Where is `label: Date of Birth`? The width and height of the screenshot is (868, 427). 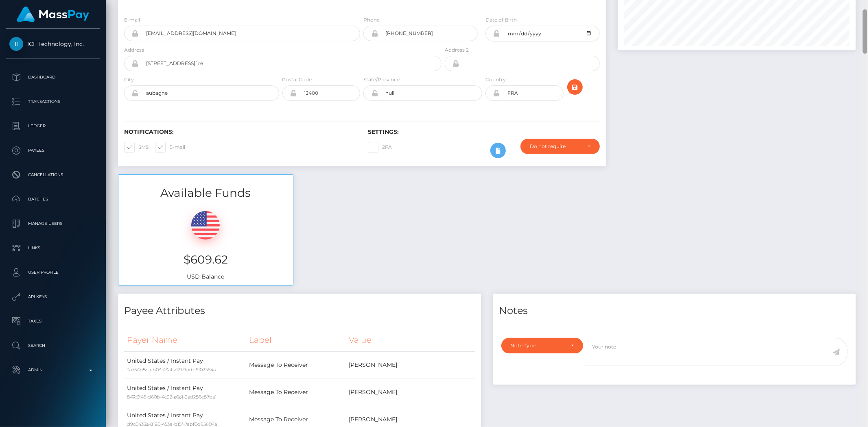
label: Date of Birth is located at coordinates (501, 20).